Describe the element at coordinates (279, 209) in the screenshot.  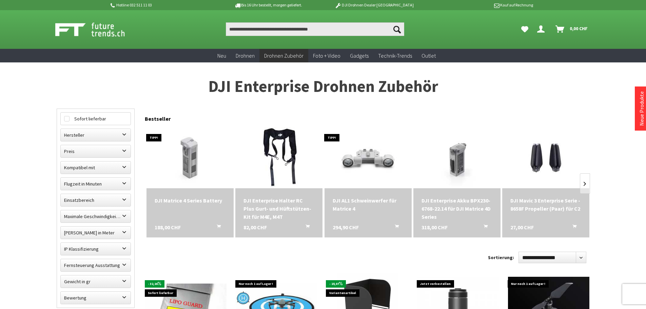
I see `a: DJI Enterprise Halter RC Plus Gurt- und Hüftstützen-Kit für M4E, M4T 82,00 CHF In den Warenkorb` at that location.